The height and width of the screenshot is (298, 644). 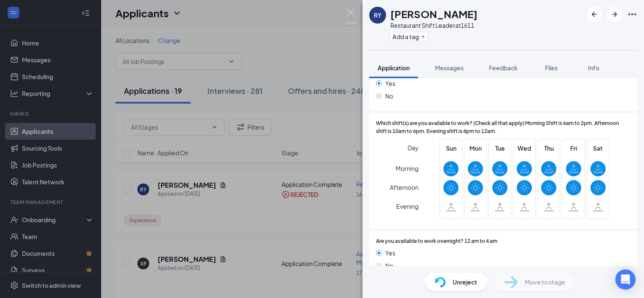 I want to click on svg: ArrowRight, so click(x=614, y=15).